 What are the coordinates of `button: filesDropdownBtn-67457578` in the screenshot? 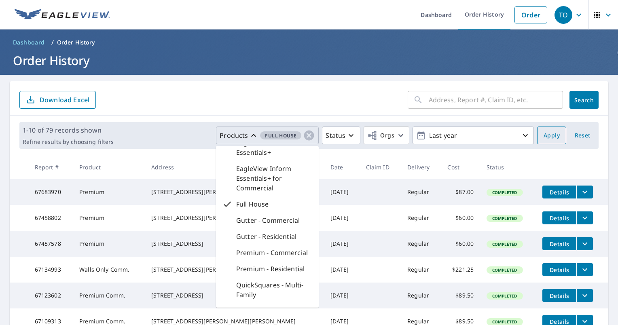 It's located at (585, 244).